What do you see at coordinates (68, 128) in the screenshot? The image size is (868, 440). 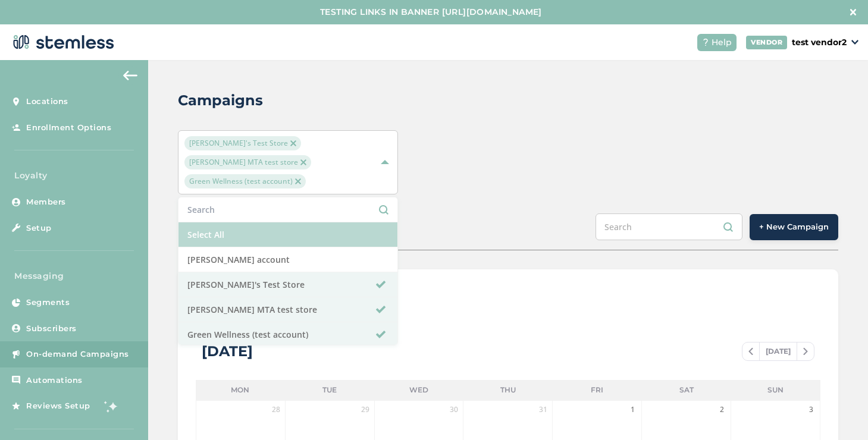 I see `span: Enrollment Options` at bounding box center [68, 128].